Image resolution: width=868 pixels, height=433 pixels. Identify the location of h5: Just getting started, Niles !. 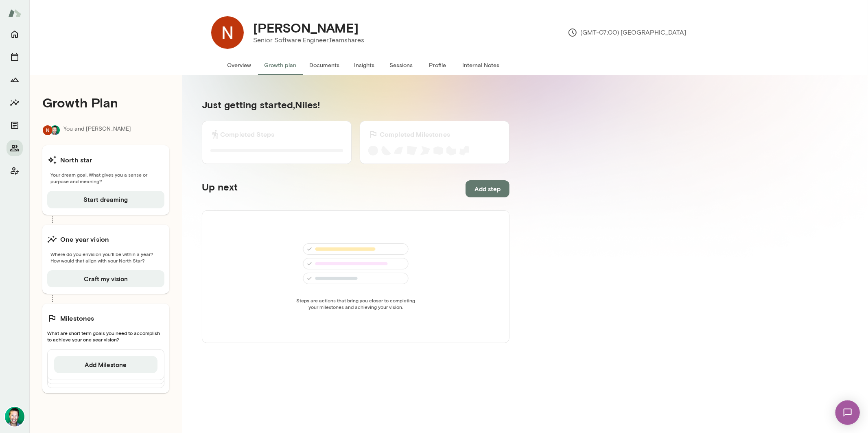
(356, 104).